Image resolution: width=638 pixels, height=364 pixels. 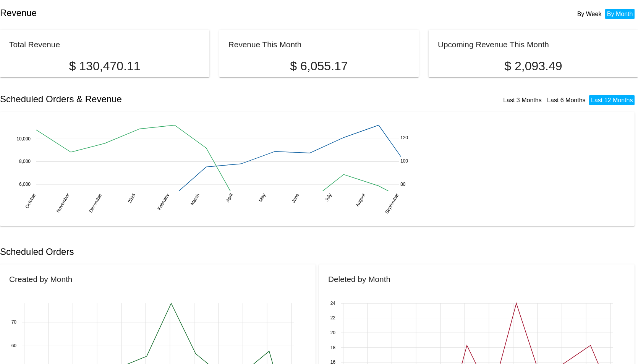 I want to click on text: March, so click(x=195, y=199).